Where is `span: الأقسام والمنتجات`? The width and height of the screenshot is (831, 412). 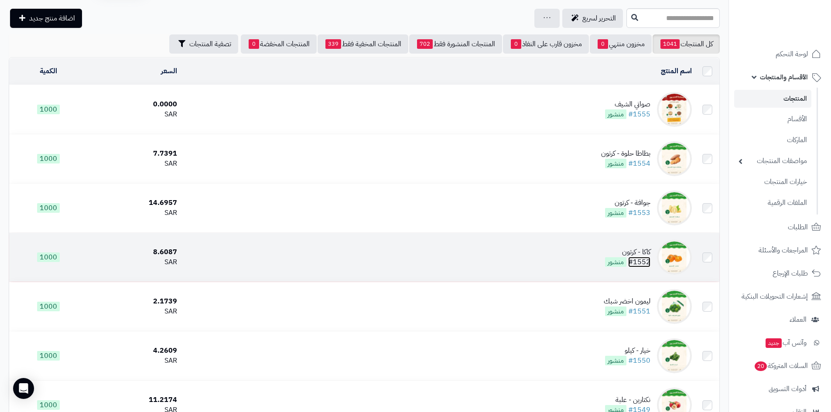
span: الأقسام والمنتجات is located at coordinates (783, 77).